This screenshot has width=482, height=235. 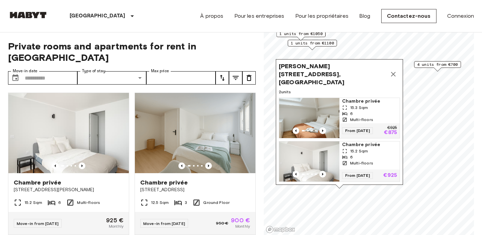 What do you see at coordinates (15, 78) in the screenshot?
I see `button: Choose date` at bounding box center [15, 78].